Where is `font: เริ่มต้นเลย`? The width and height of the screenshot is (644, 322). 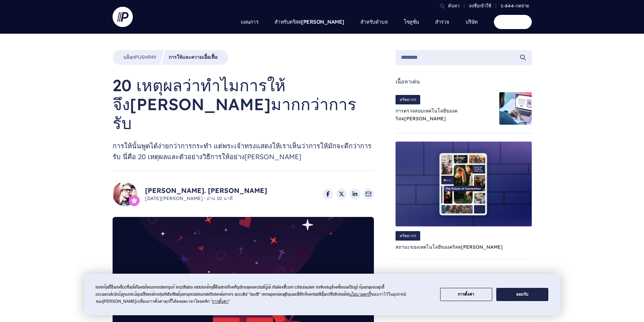
font: เริ่มต้นเลย is located at coordinates (513, 22).